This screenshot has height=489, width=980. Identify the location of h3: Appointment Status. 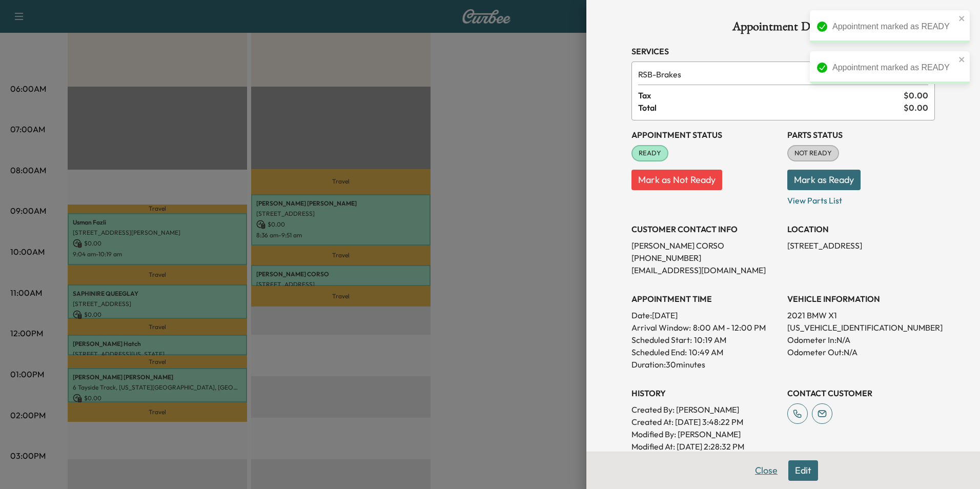
(705, 135).